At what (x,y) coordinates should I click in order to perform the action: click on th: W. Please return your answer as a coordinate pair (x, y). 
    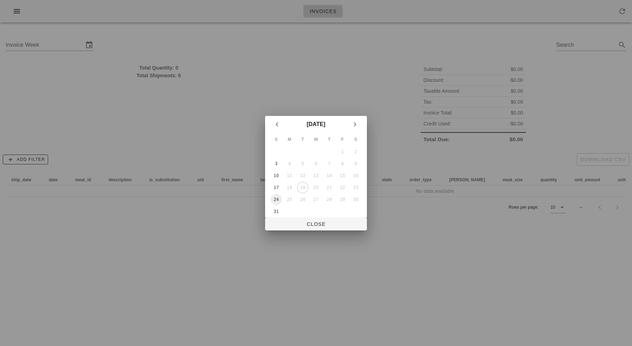
    Looking at the image, I should click on (316, 139).